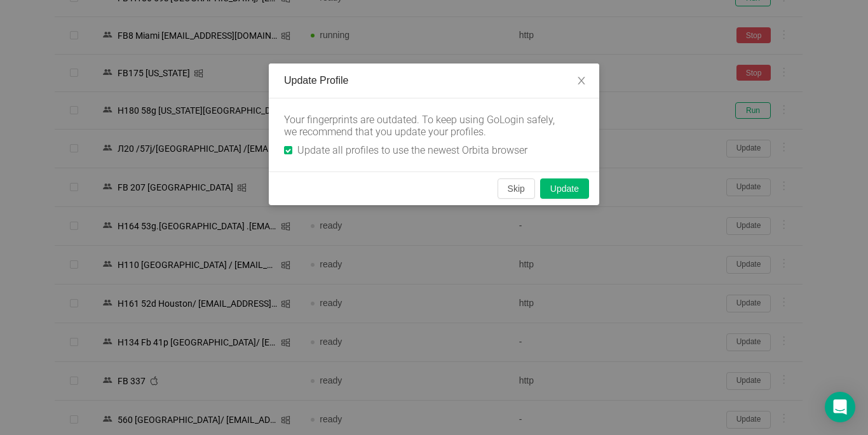 The image size is (868, 435). What do you see at coordinates (412, 150) in the screenshot?
I see `span: Update all profiles to use the newest Orbita browser` at bounding box center [412, 150].